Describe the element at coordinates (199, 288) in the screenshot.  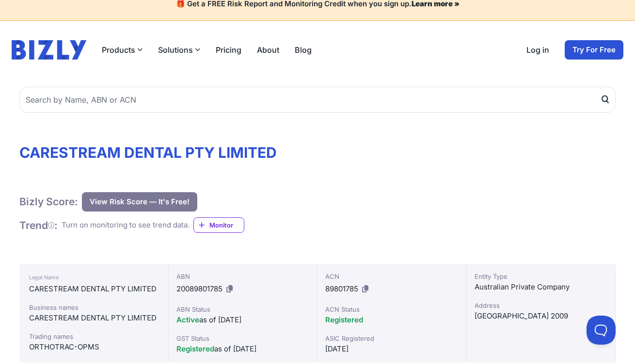
I see `span: 20089801785` at that location.